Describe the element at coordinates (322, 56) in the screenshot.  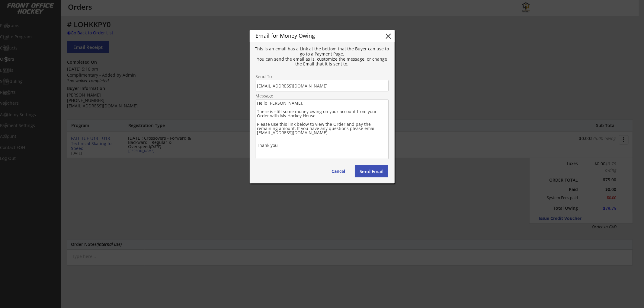
I see `div: This is an email has a Link at the bottom that the Buyer can use to go to a Payment Page. You can...` at that location.